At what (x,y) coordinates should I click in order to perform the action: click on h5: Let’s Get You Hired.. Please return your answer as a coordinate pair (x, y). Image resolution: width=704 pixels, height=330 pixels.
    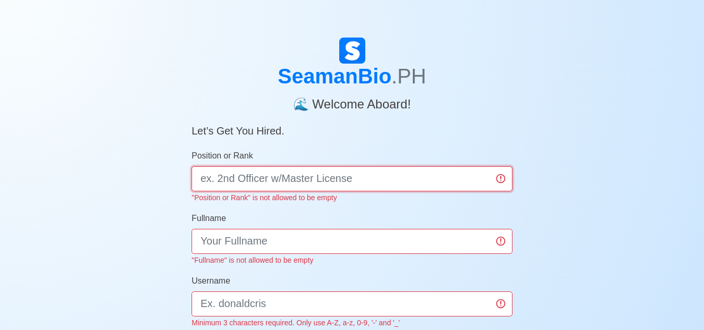
    Looking at the image, I should click on (352, 125).